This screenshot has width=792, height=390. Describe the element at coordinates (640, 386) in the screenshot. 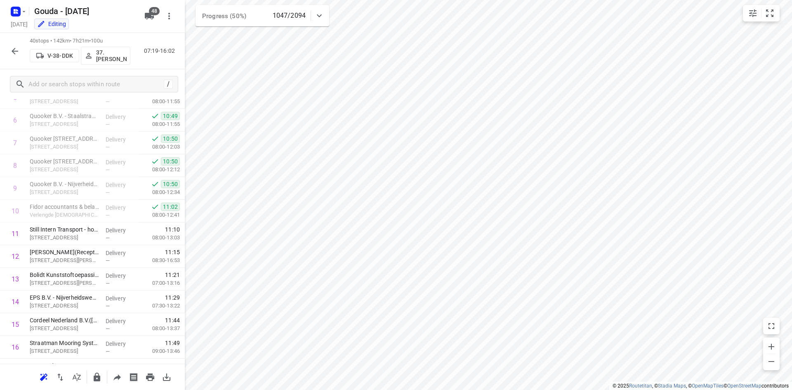

I see `a: Routetitan` at that location.